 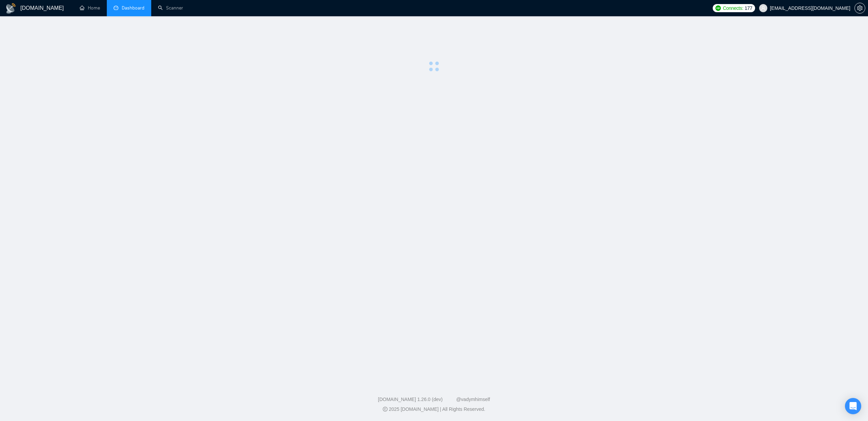 I want to click on span: setting, so click(x=860, y=8).